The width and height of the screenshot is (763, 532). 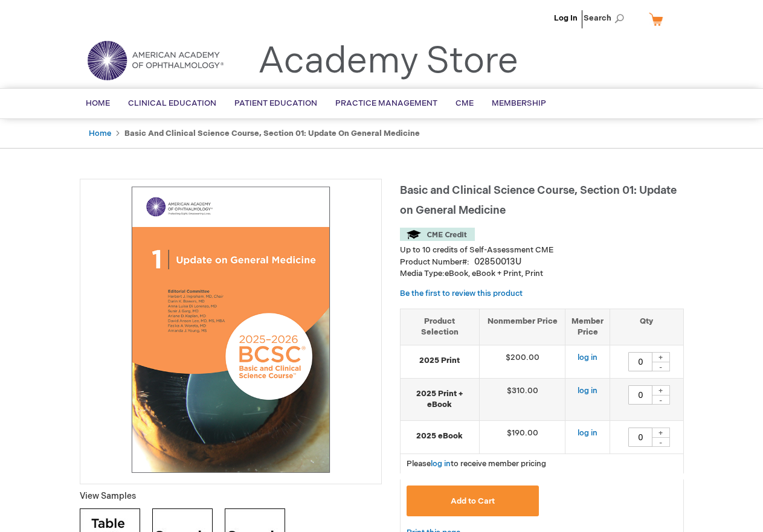 What do you see at coordinates (542, 249) in the screenshot?
I see `li: Up to 10 credits of Self-Assessment CME` at bounding box center [542, 249].